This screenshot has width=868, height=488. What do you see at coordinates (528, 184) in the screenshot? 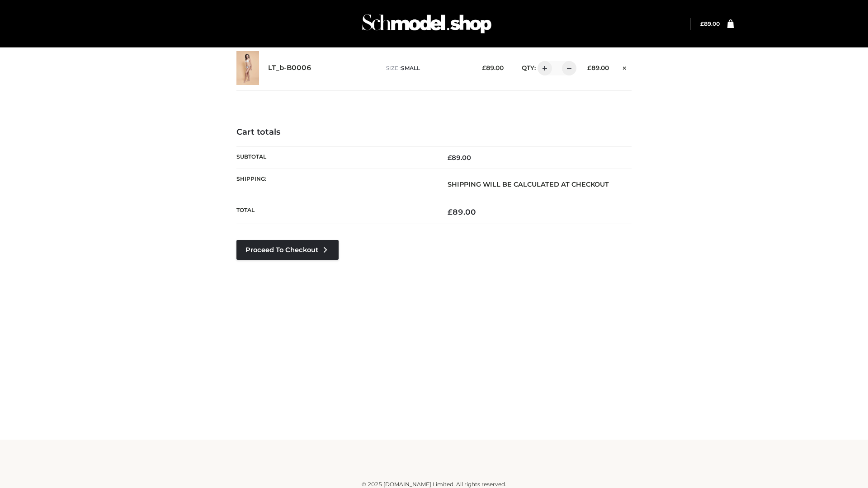
I see `strong: Shipping will be calculated at checkout` at bounding box center [528, 184].